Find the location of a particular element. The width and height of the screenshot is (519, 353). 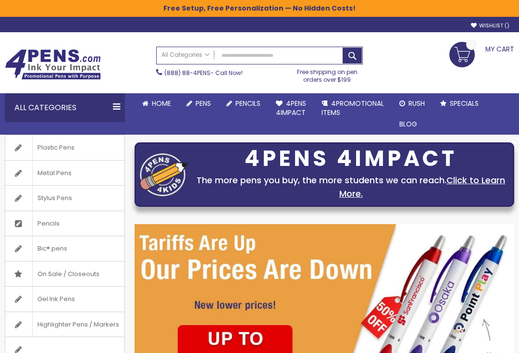

a: (888) 88-4PENS is located at coordinates (188, 73).